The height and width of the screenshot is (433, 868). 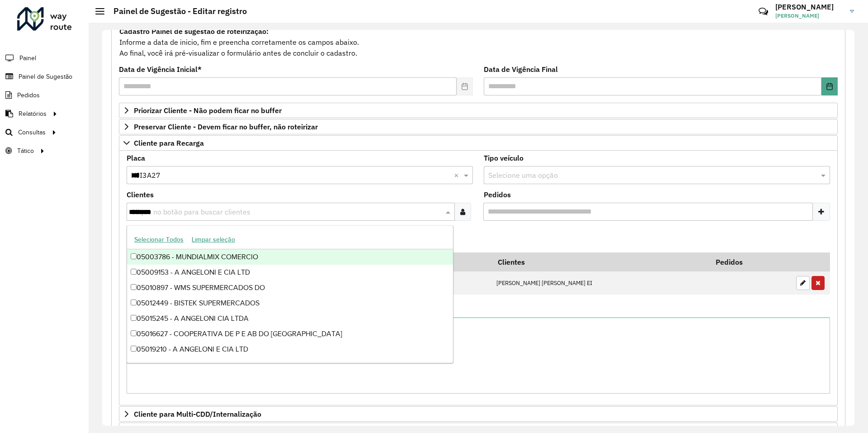 I want to click on div: 05003786 - MUNDIALMIX COMERCIO, so click(x=290, y=257).